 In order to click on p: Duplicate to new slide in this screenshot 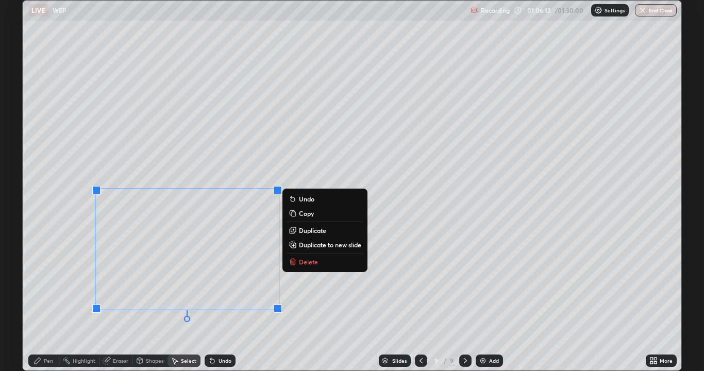, I will do `click(330, 245)`.